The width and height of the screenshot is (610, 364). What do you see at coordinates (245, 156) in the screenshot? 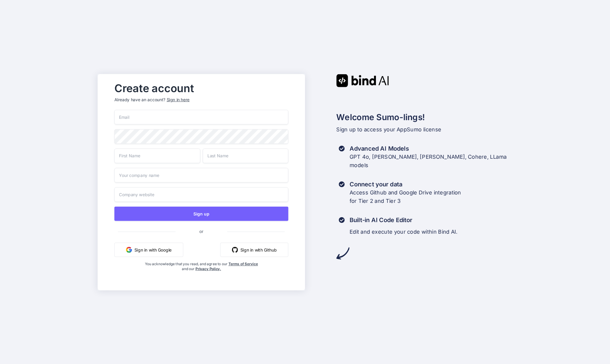
I see `input: Last Name` at bounding box center [245, 156].